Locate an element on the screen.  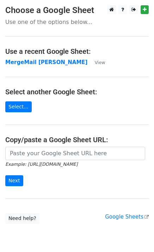
p: Use one of the options below... is located at coordinates (77, 22).